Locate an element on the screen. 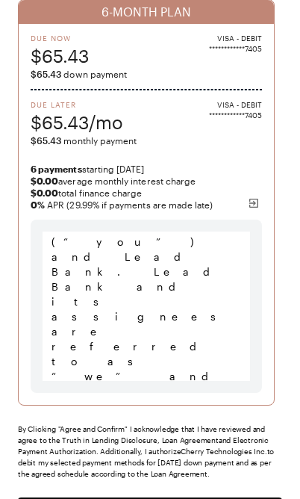 This screenshot has width=300, height=499. span: APR (29.99% if payments are made late) is located at coordinates (147, 205).